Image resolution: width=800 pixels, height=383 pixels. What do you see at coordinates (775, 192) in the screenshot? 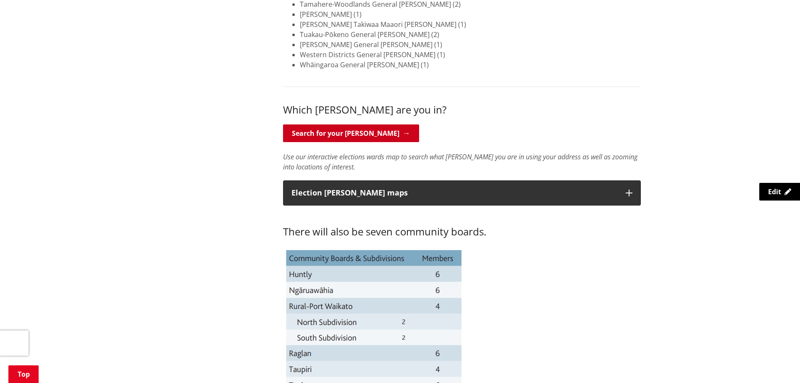
I see `span: Edit` at bounding box center [775, 192].